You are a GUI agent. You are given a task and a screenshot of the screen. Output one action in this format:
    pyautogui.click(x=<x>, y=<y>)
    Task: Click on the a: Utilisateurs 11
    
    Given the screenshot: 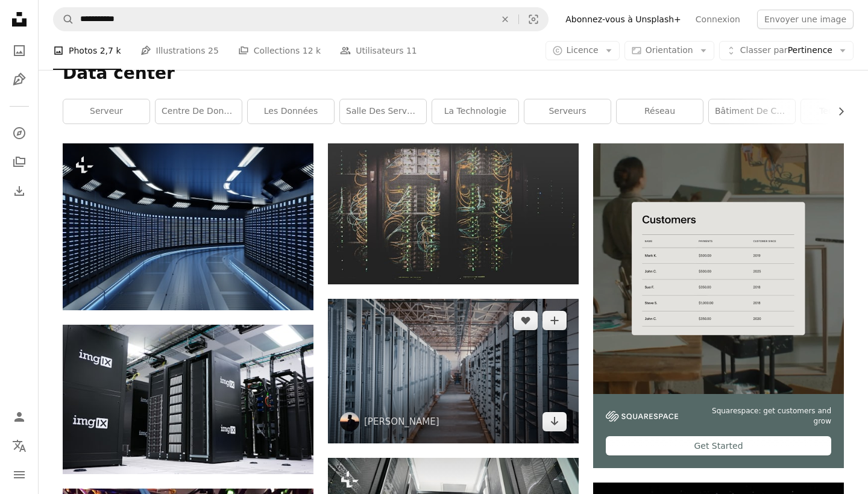 What is the action you would take?
    pyautogui.click(x=379, y=51)
    